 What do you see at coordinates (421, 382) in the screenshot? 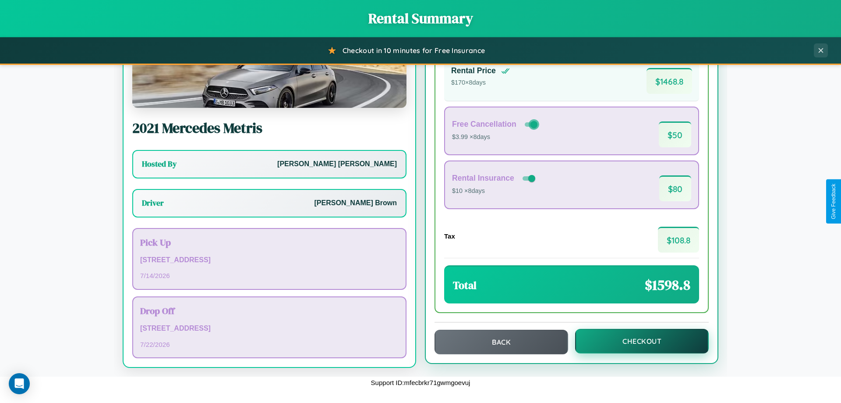
I see `p: Support ID: mfecbrkr71gwmgoevuj` at bounding box center [421, 382].